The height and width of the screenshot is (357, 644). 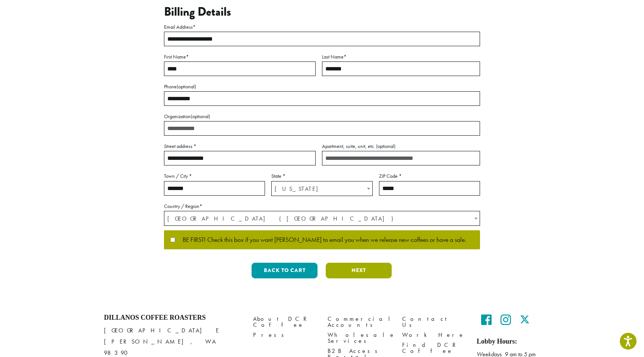 I want to click on button: Next, so click(x=358, y=271).